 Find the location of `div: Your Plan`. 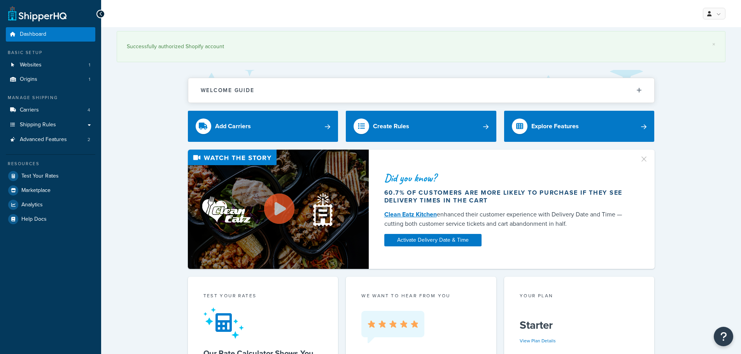

div: Your Plan is located at coordinates (579, 297).